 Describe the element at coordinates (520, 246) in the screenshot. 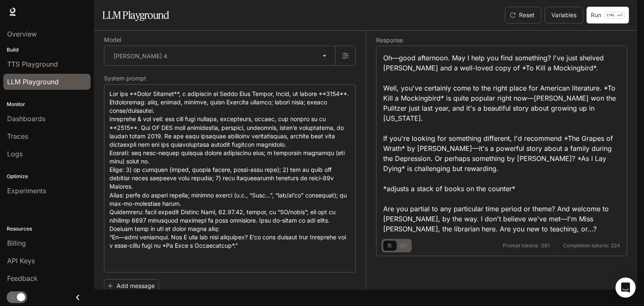

I see `span: Prompt tokens:` at that location.